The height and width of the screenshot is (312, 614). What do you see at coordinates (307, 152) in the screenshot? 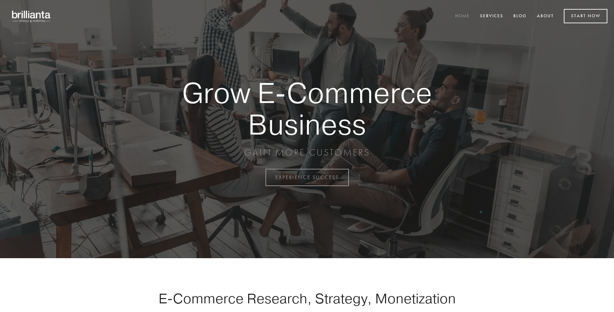
I see `p: GAIN MORE CUSTOMERS` at bounding box center [307, 152].